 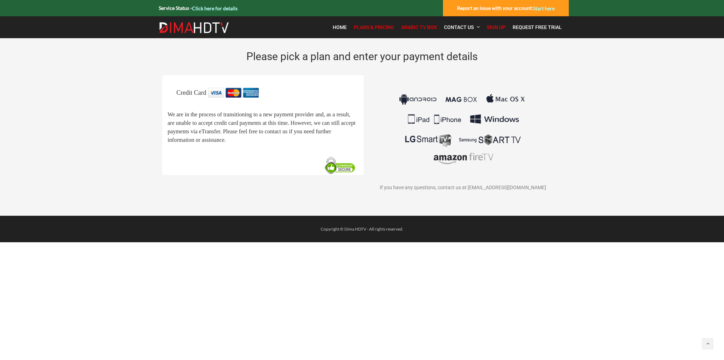 What do you see at coordinates (419, 27) in the screenshot?
I see `a: Arabic TV Box` at bounding box center [419, 27].